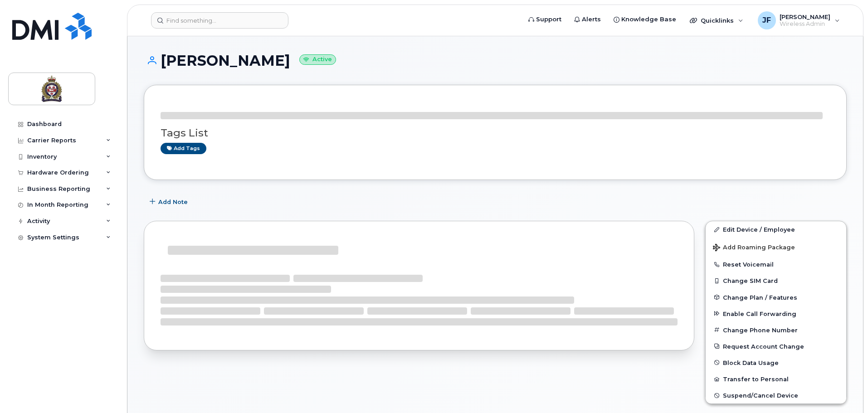 The image size is (868, 413). I want to click on span: Enable Call Forwarding, so click(759, 313).